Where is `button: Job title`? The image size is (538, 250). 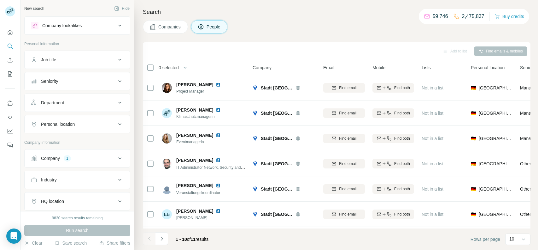 button: Job title is located at coordinates (77, 60).